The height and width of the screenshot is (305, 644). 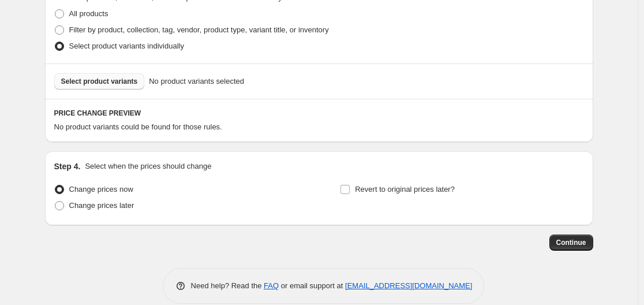 What do you see at coordinates (405, 189) in the screenshot?
I see `span: Revert to original prices later?` at bounding box center [405, 189].